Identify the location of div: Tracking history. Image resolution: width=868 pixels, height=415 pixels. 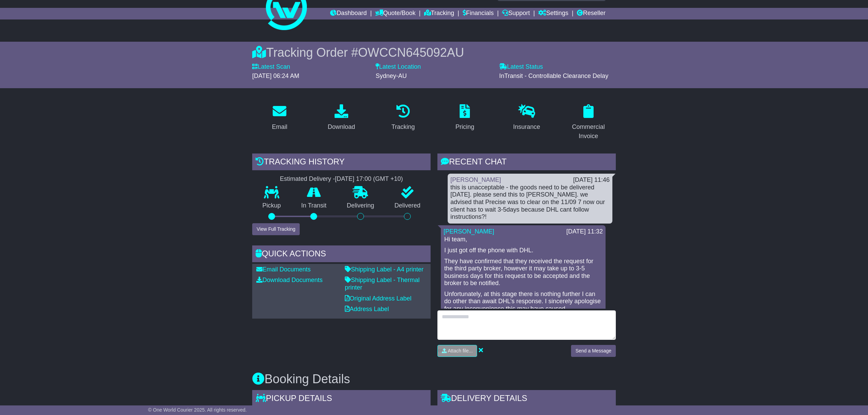
(341, 163).